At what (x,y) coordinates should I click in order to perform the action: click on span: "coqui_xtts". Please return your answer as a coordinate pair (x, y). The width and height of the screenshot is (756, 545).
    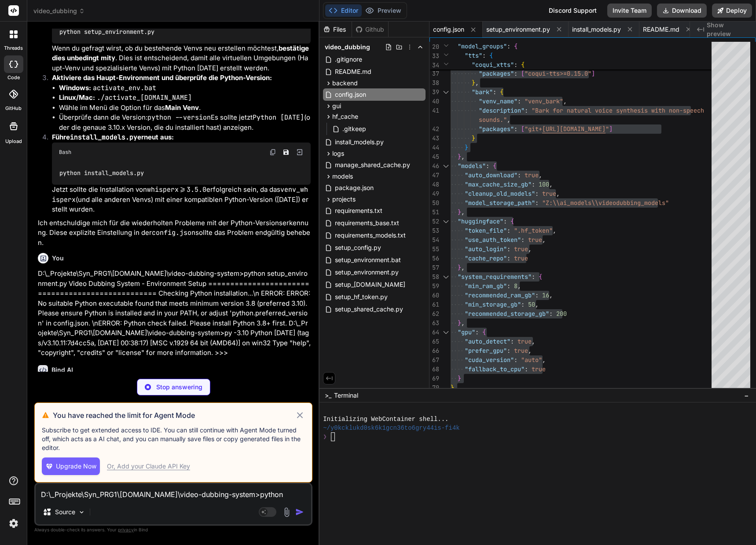
    Looking at the image, I should click on (493, 65).